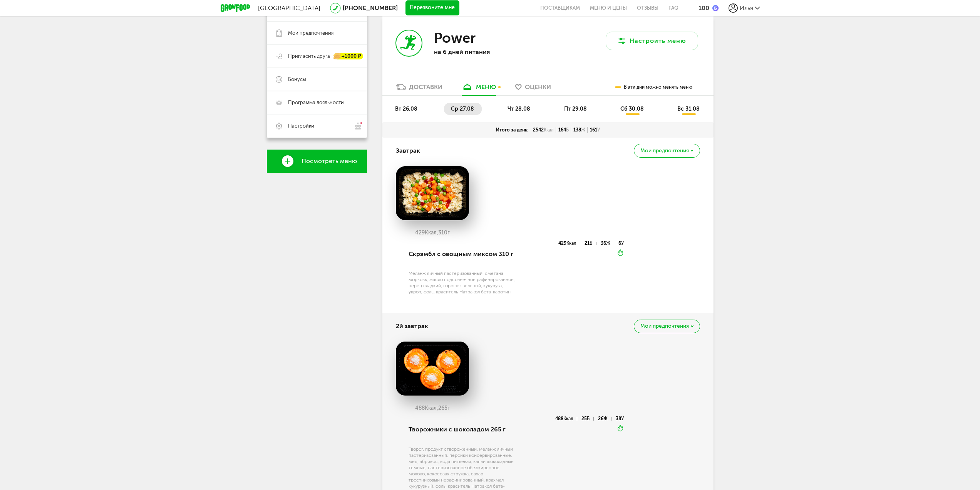  Describe the element at coordinates (419, 89) in the screenshot. I see `a: Доставки` at that location.